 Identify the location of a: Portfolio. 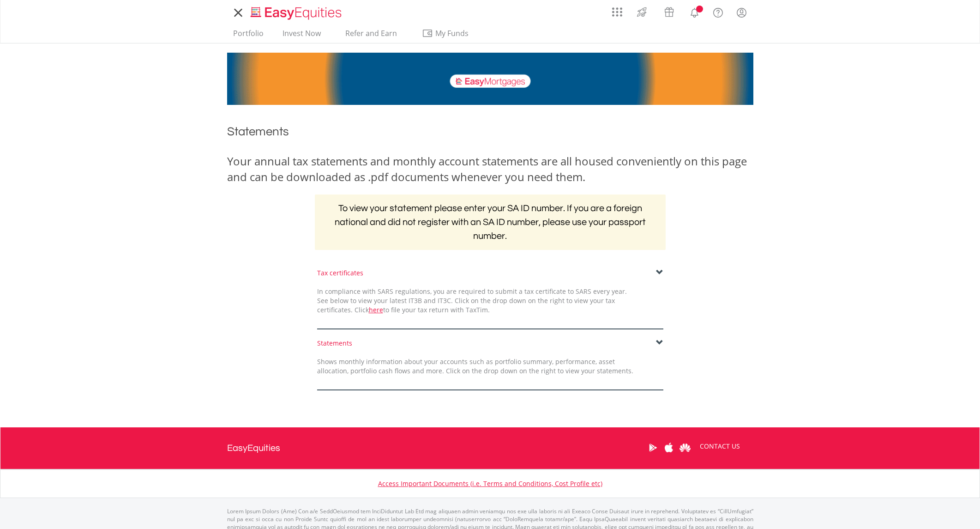
(248, 35).